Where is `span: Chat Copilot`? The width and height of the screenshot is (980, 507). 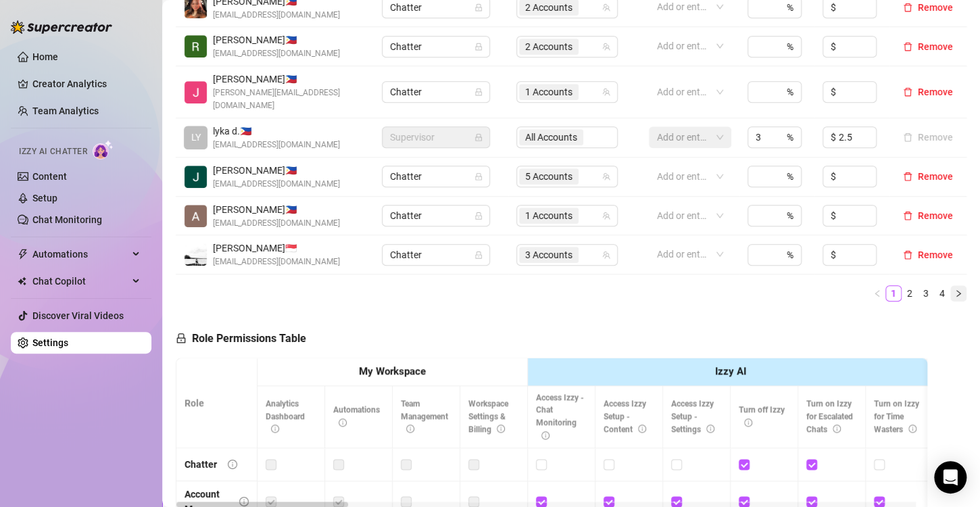 span: Chat Copilot is located at coordinates (81, 282).